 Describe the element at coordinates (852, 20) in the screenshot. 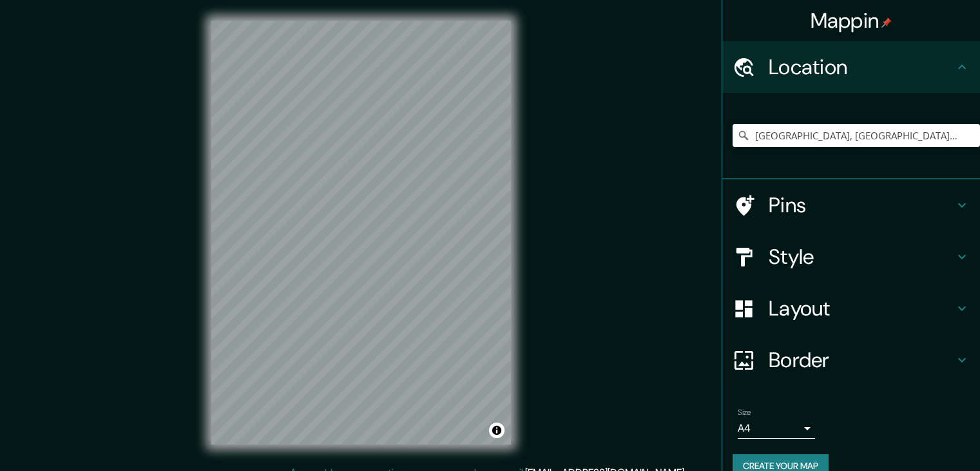

I see `h4: Mappin` at that location.